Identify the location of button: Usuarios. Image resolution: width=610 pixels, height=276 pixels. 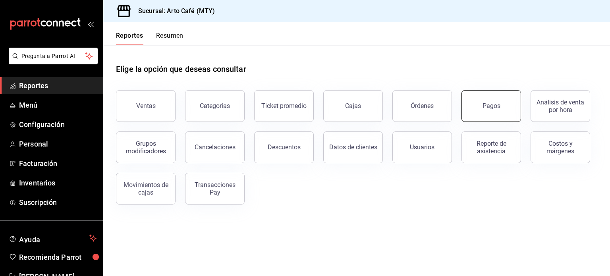
(422, 147).